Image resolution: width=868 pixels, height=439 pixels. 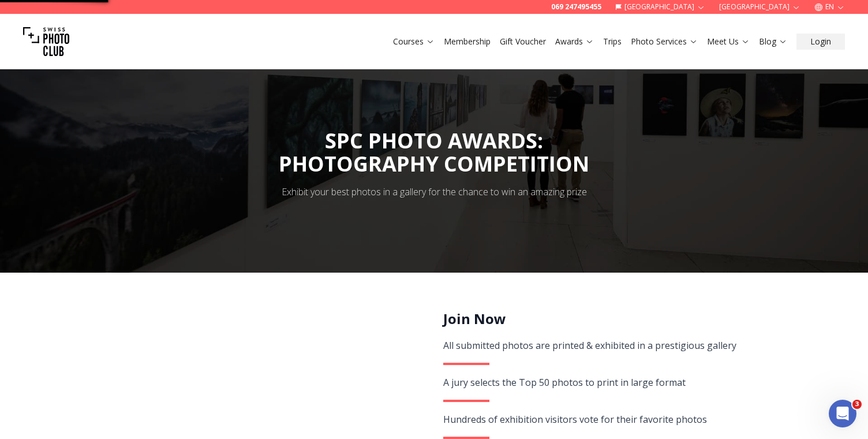 I want to click on span: 3, so click(x=857, y=404).